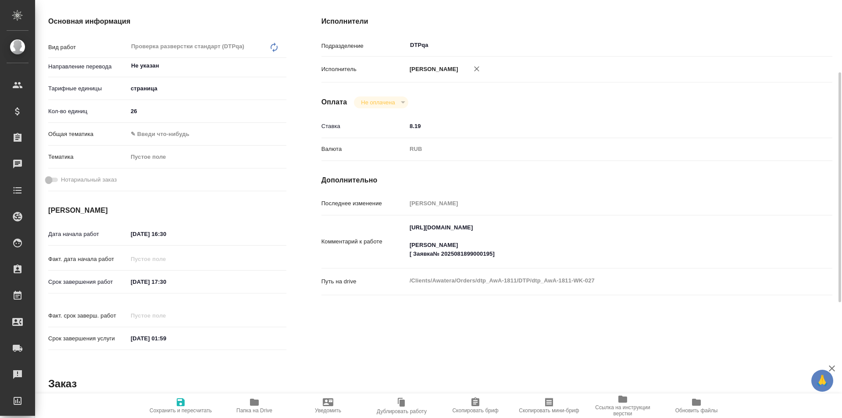 The width and height of the screenshot is (842, 418). I want to click on p: Срок завершения услуги, so click(88, 339).